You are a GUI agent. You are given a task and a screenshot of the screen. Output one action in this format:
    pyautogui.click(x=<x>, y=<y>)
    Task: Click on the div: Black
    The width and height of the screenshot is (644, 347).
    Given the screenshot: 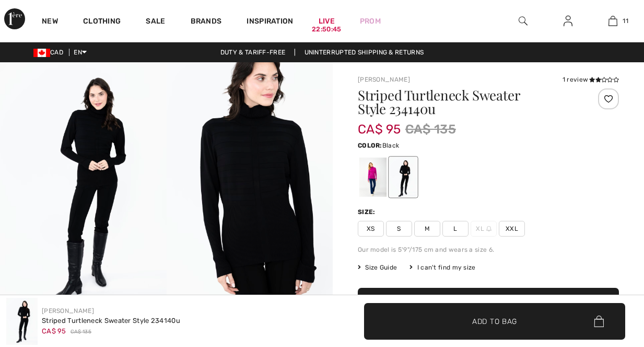 What is the action you would take?
    pyautogui.click(x=403, y=177)
    